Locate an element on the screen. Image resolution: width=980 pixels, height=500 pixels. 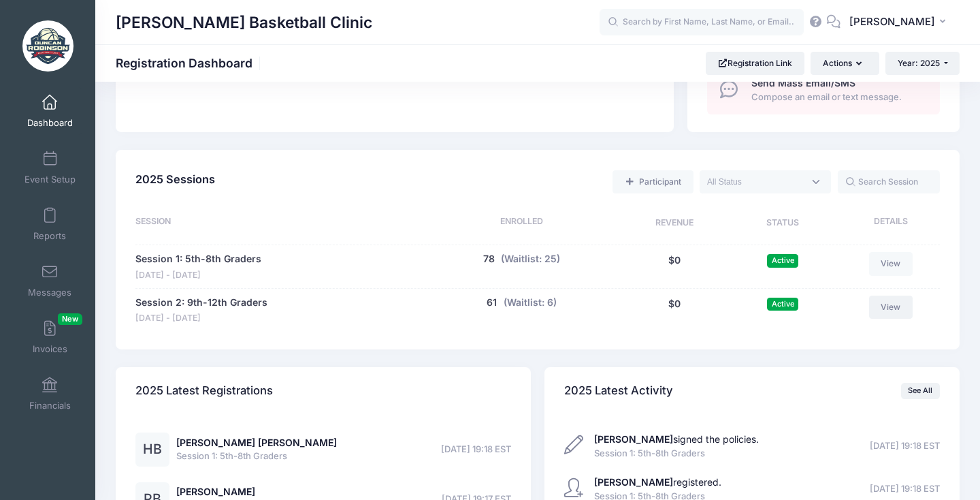
a: Reports is located at coordinates (50, 224).